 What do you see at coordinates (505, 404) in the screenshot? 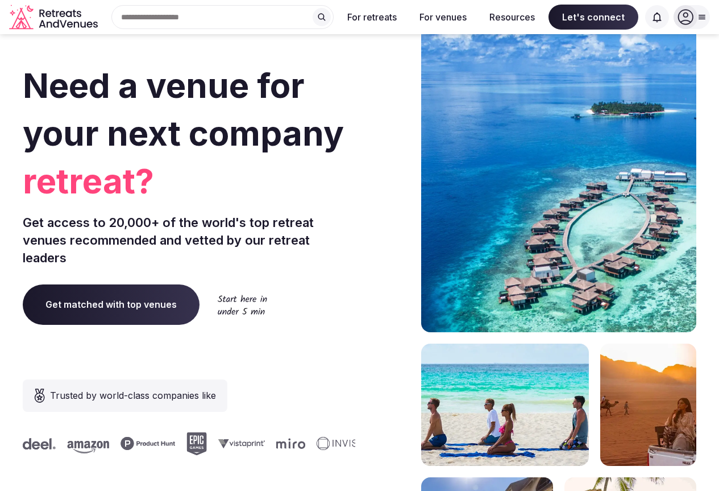
I see `img: yoga on tropical beach` at bounding box center [505, 404].